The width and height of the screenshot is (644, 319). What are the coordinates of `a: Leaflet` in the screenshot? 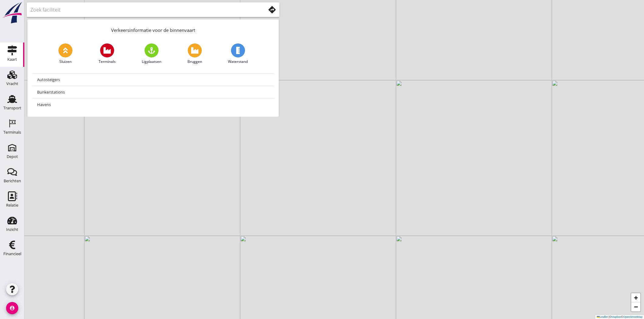 It's located at (602, 317).